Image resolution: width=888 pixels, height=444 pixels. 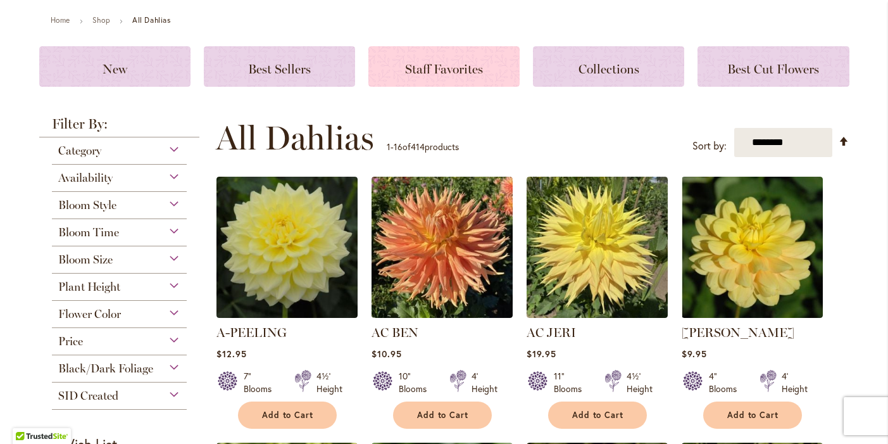 What do you see at coordinates (60, 20) in the screenshot?
I see `a: Home` at bounding box center [60, 20].